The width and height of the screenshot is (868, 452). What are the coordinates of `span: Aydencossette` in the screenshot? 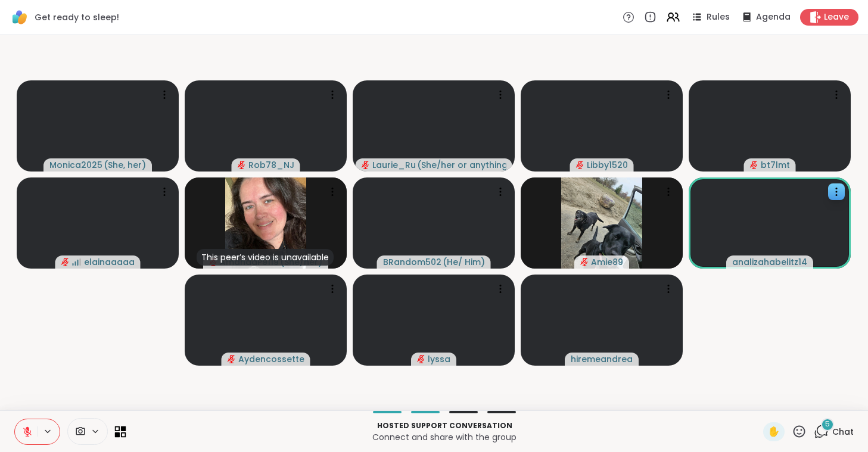 It's located at (271, 359).